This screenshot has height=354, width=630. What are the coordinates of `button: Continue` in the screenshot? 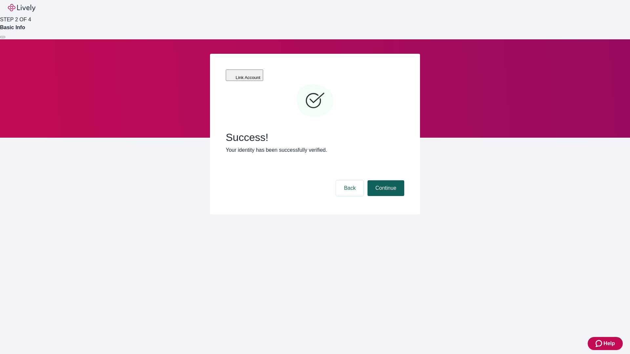 It's located at (386, 188).